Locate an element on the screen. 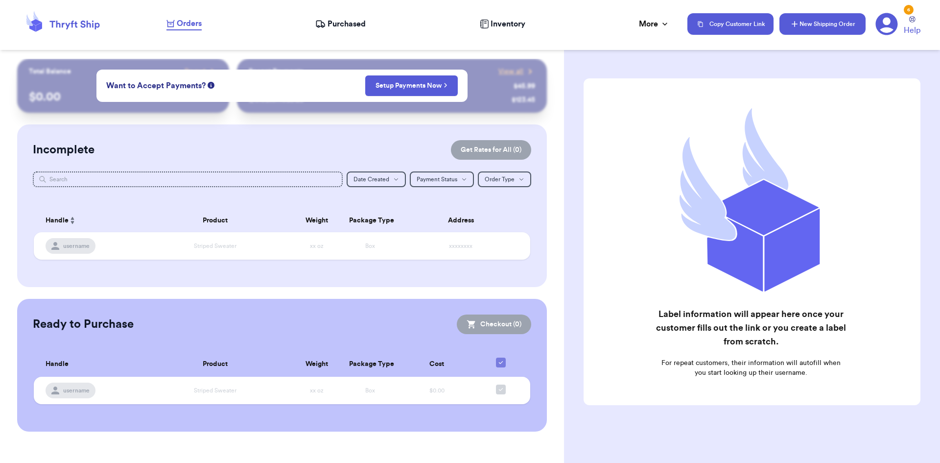 The width and height of the screenshot is (940, 463). div: 6 is located at coordinates (908, 10).